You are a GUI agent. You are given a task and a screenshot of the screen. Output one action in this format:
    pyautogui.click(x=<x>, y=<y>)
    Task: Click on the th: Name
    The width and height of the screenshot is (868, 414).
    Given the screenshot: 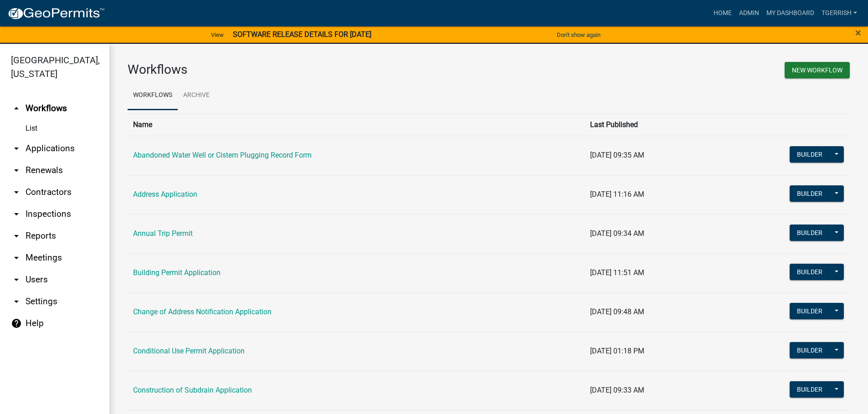 What is the action you would take?
    pyautogui.click(x=356, y=125)
    